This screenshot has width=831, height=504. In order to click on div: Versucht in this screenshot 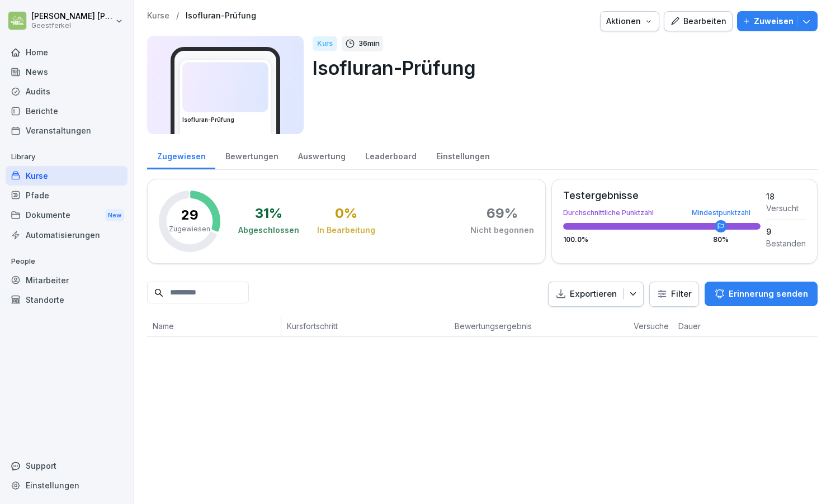, I will do `click(785, 208)`.